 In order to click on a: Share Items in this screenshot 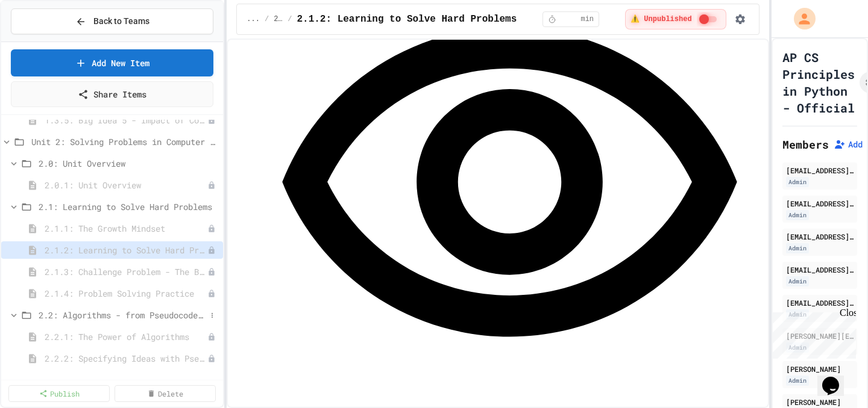, I will do `click(112, 94)`.